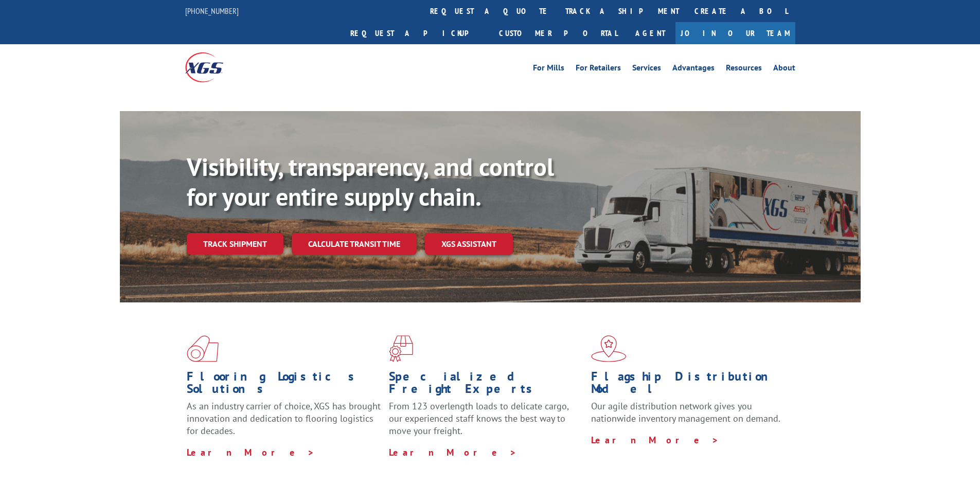  I want to click on span: As an industry carrier of choice, XGS has brought innovation and dedication to flooring logistics..., so click(284, 419).